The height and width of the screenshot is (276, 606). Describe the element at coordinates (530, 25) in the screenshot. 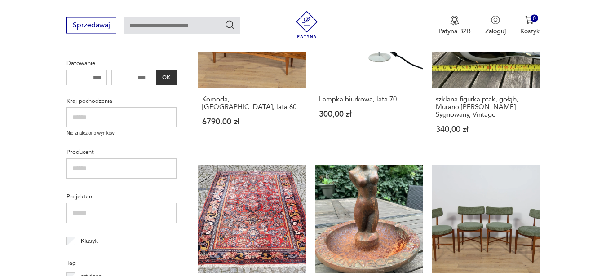

I see `button: 0Koszyk` at that location.